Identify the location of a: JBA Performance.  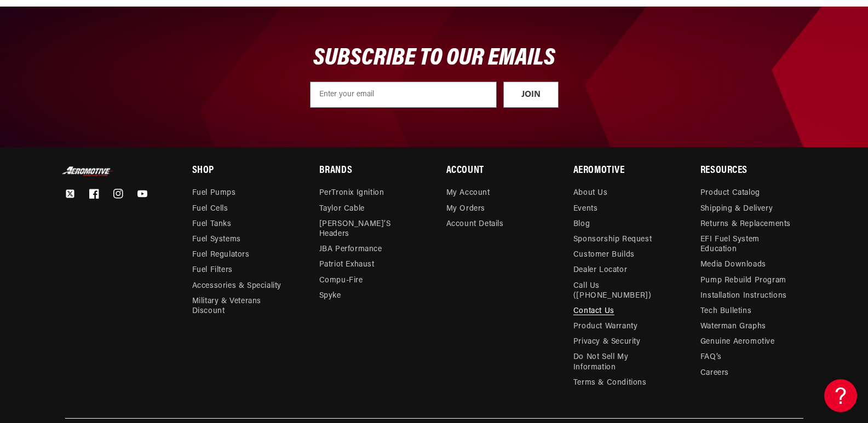
(351, 250).